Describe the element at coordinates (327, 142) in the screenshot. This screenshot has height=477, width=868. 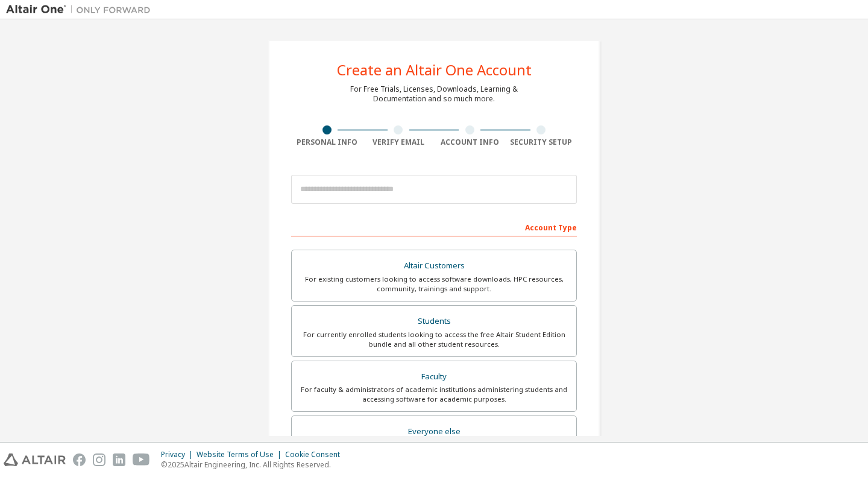
I see `div: Personal Info` at that location.